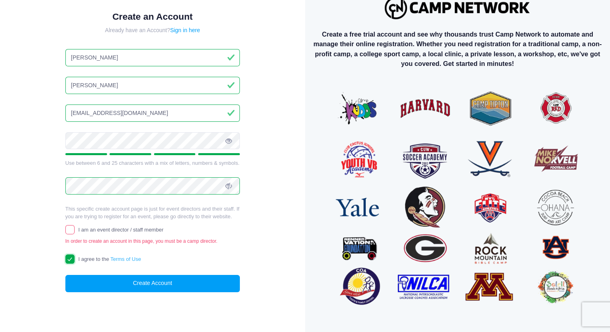  I want to click on input: First Name, so click(153, 57).